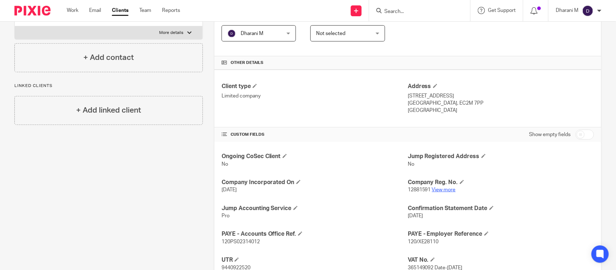  Describe the element at coordinates (226, 216) in the screenshot. I see `span: Pro` at that location.